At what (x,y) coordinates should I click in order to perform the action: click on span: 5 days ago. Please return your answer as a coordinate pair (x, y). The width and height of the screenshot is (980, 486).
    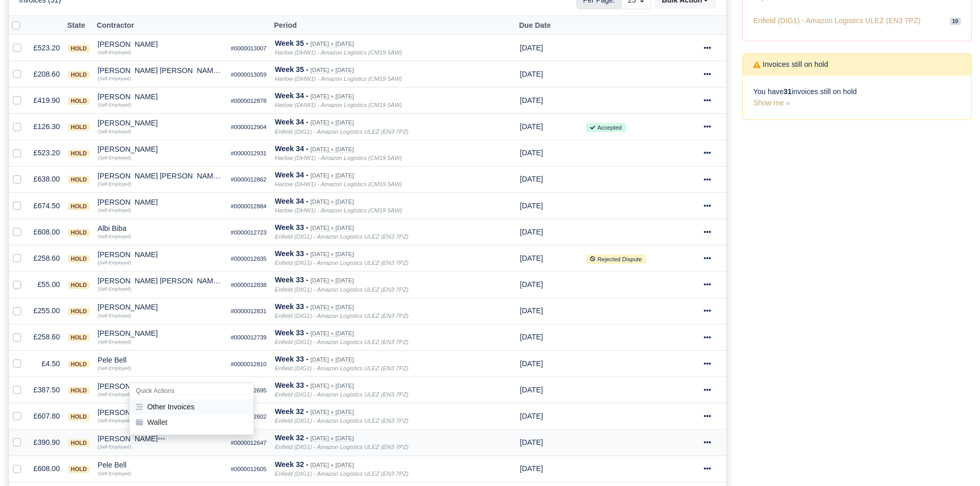
    Looking at the image, I should click on (531, 232).